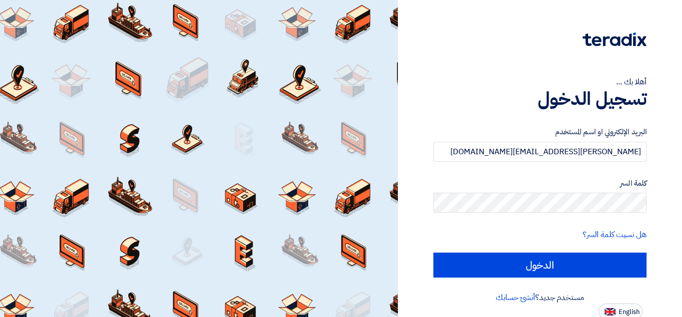 The height and width of the screenshot is (317, 682). Describe the element at coordinates (540, 132) in the screenshot. I see `label: البريد الإلكتروني او اسم المستخدم` at that location.